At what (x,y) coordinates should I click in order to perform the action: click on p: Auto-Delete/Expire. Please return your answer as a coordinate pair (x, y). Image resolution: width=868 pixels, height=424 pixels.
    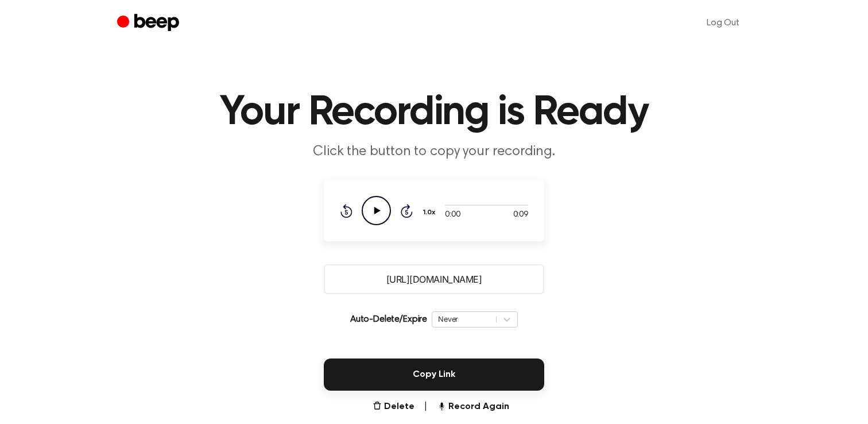
    Looking at the image, I should click on (389, 320).